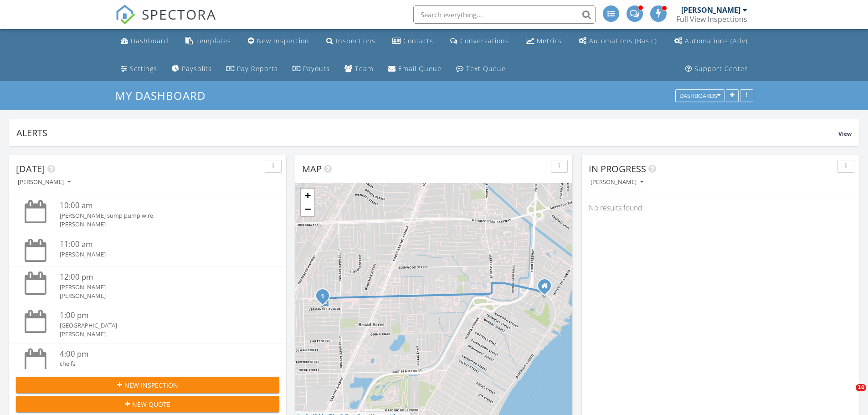 This screenshot has height=415, width=868. I want to click on a: Dashboard, so click(145, 41).